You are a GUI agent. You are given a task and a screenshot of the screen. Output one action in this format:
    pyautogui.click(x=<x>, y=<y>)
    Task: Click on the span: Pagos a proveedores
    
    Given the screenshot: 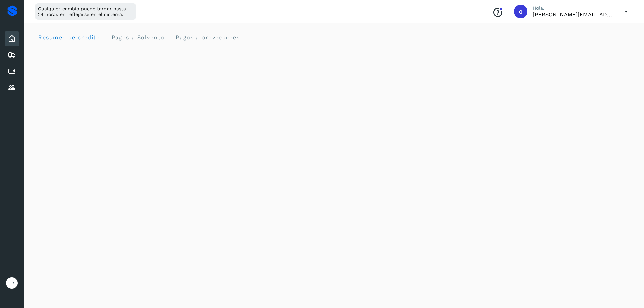 What is the action you would take?
    pyautogui.click(x=207, y=38)
    